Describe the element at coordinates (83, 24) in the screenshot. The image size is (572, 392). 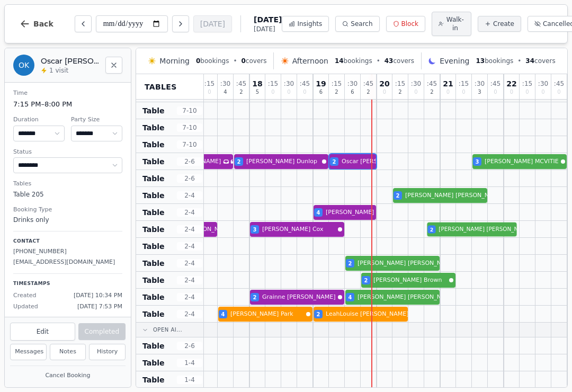
I see `button: Previous day` at that location.